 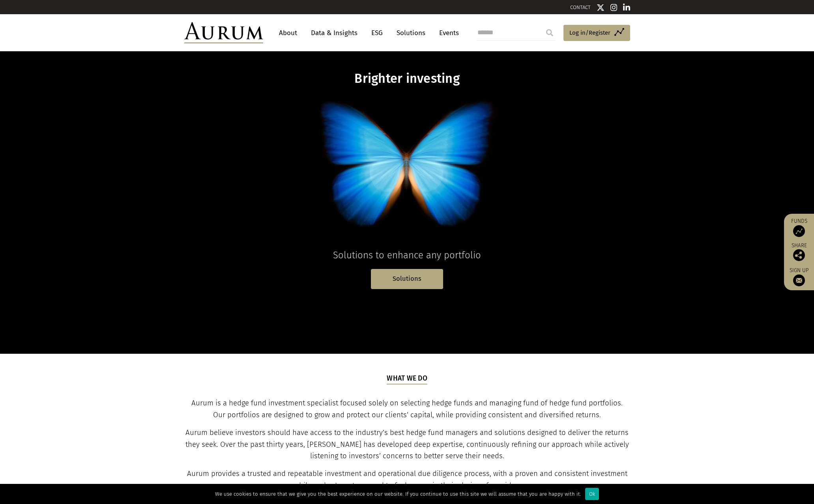 I want to click on span: Aurum is a hedge fund investment specialist focused solely on selecting hedge funds and managing ..., so click(x=407, y=409).